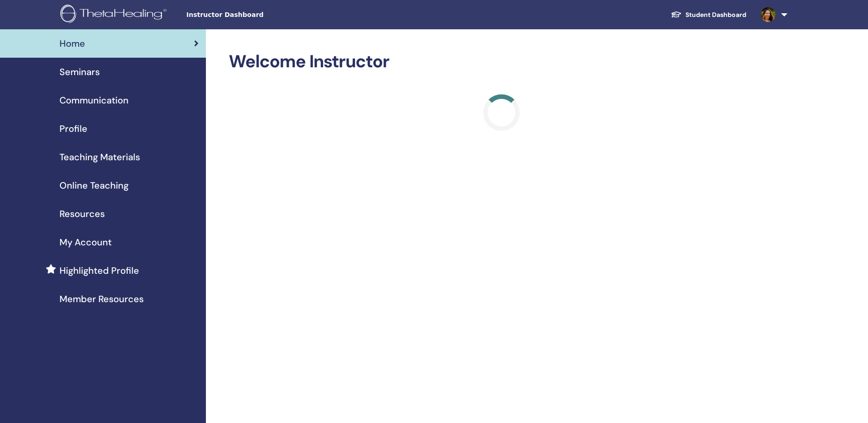 This screenshot has height=423, width=868. What do you see at coordinates (94, 100) in the screenshot?
I see `span: Communication` at bounding box center [94, 100].